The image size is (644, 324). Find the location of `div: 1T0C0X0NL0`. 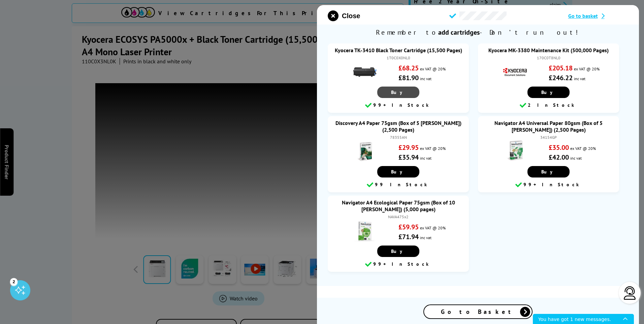

div: 1T0C0X0NL0 is located at coordinates (398, 57).